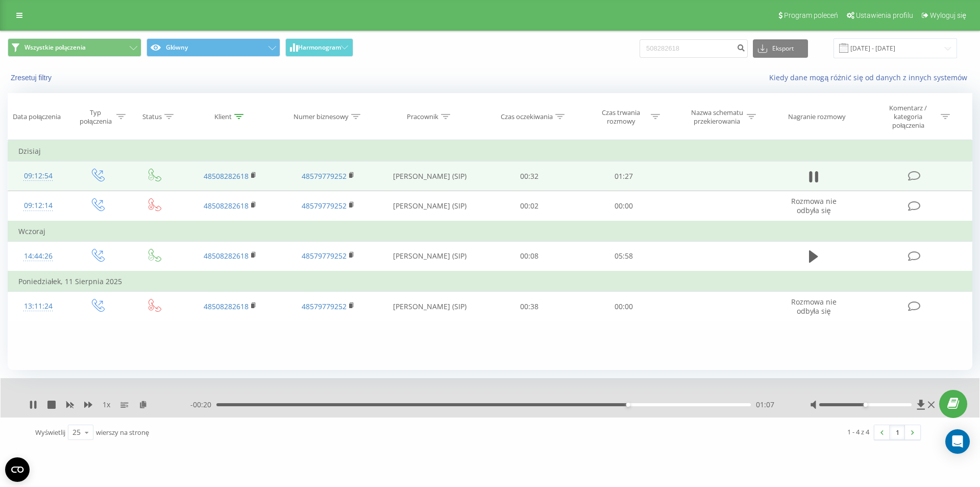 The image size is (980, 487). What do you see at coordinates (55, 48) in the screenshot?
I see `span: Wszystkie połączenia` at bounding box center [55, 48].